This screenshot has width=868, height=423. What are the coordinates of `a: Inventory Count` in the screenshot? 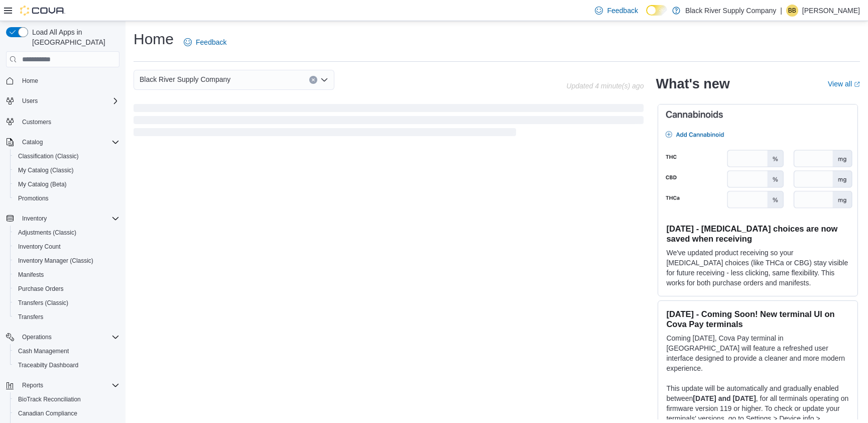 It's located at (39, 247).